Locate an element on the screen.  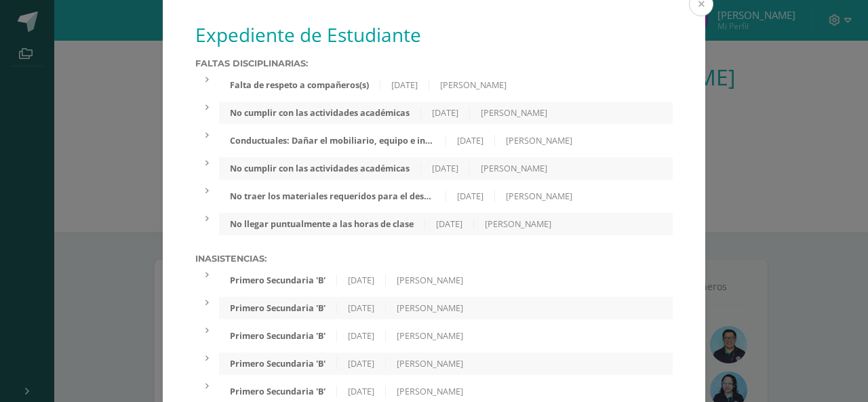
label: Inasistencias: is located at coordinates (434, 258).